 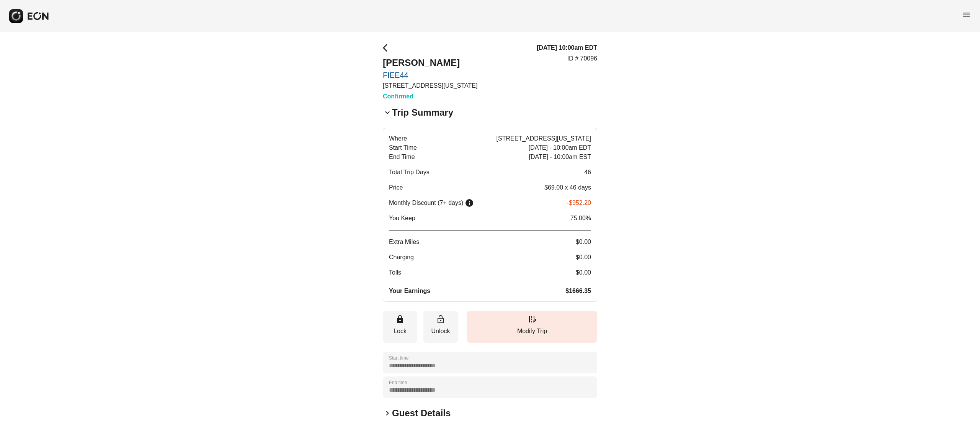 I want to click on p: -$952.20, so click(x=579, y=203).